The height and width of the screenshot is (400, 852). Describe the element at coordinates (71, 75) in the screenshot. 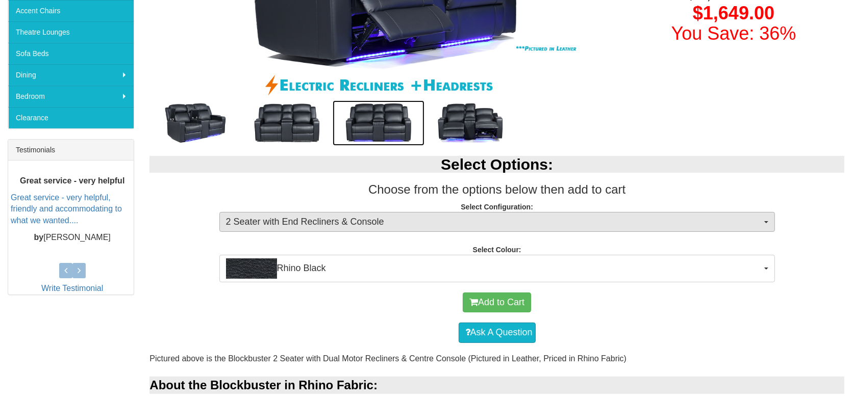

I see `a: Dining` at that location.